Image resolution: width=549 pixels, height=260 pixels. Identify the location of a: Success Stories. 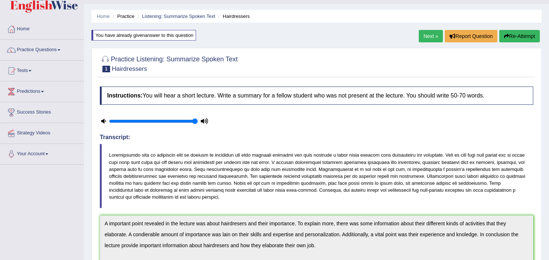
(42, 112).